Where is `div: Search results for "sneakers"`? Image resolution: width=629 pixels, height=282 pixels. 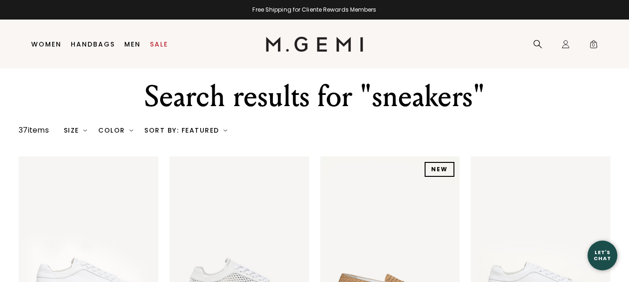 div: Search results for "sneakers" is located at coordinates (315, 97).